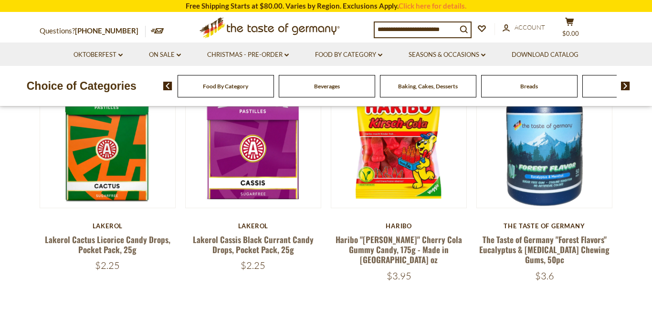  Describe the element at coordinates (447, 55) in the screenshot. I see `a: Seasons & Occasions` at that location.